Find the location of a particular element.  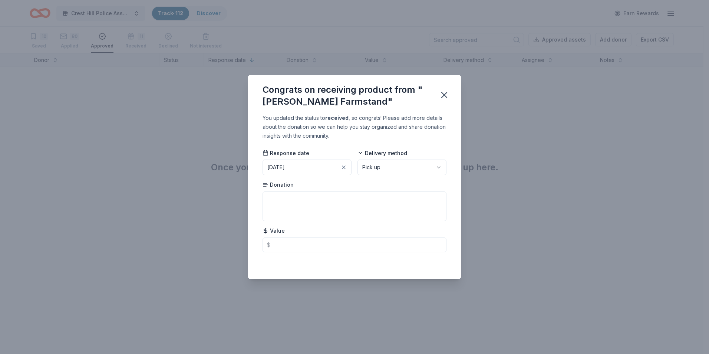

div: You updated the status to , so congrats! Please add more details about the donation so we can hel... is located at coordinates (355, 127).